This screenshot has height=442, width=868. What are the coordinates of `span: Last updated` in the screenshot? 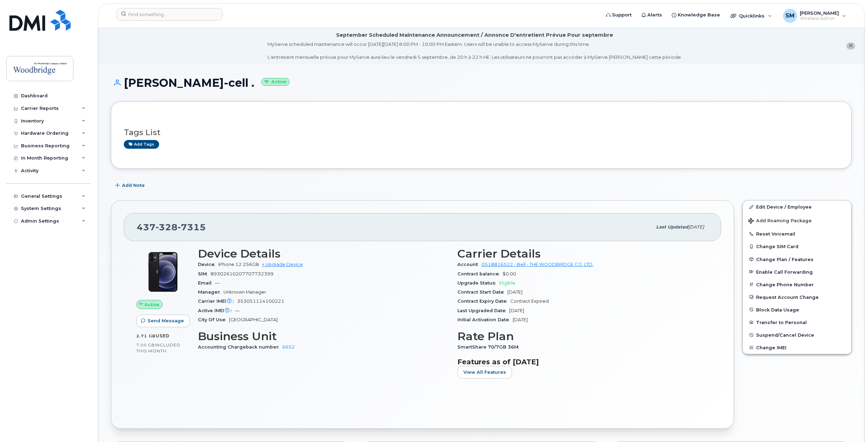 It's located at (672, 227).